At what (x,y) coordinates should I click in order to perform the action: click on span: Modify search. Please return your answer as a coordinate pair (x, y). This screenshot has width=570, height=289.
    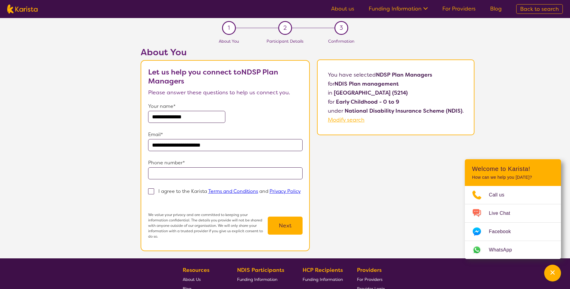
    Looking at the image, I should click on (346, 120).